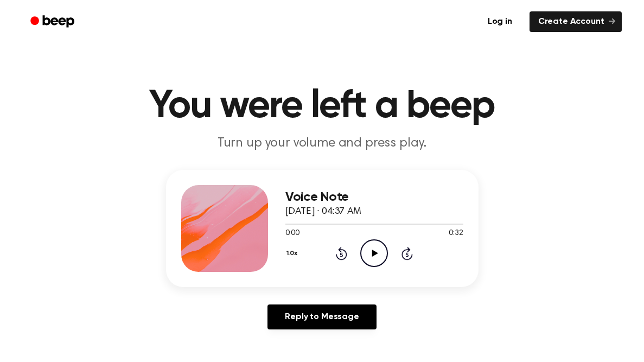 Image resolution: width=644 pixels, height=362 pixels. I want to click on span: 0:00, so click(292, 233).